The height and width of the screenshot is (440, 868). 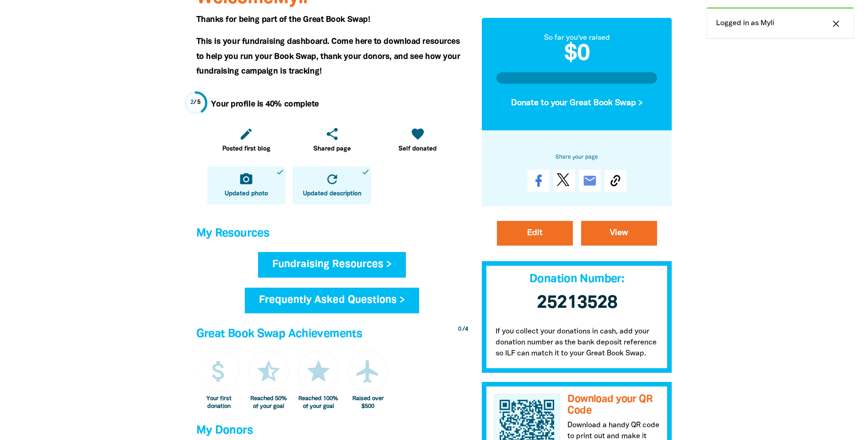 I want to click on span: Self donated, so click(x=418, y=150).